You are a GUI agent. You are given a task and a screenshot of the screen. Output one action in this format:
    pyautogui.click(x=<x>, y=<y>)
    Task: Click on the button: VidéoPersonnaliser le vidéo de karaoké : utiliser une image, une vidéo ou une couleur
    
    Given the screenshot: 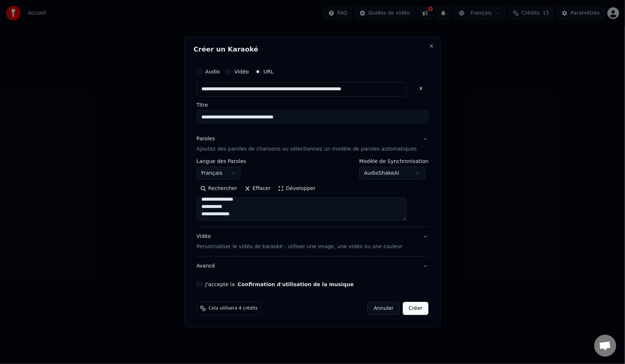 What is the action you would take?
    pyautogui.click(x=312, y=242)
    